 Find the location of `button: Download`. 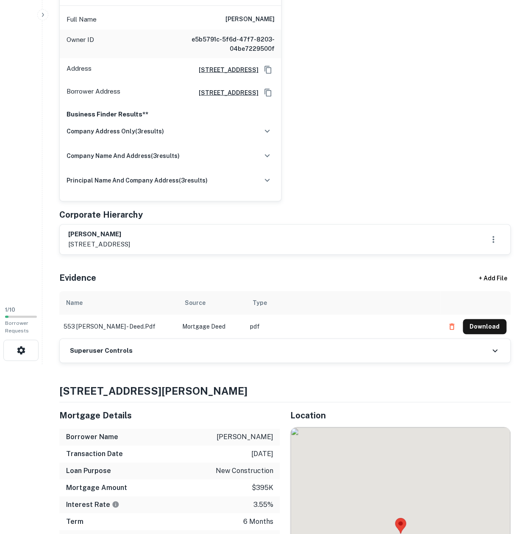

button: Download is located at coordinates (485, 327).